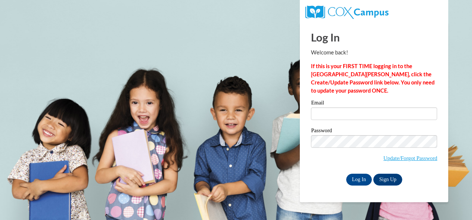 This screenshot has width=472, height=220. Describe the element at coordinates (347, 12) in the screenshot. I see `a: COX Campus` at that location.